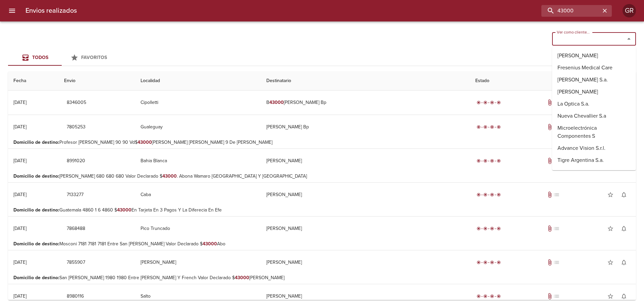 The image size is (644, 308). I want to click on button: 7855907, so click(75, 262).